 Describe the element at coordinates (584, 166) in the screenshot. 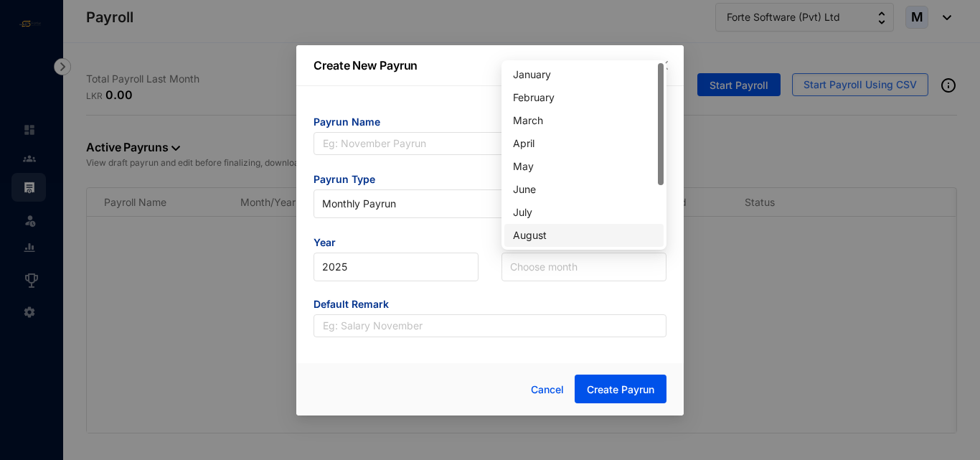

I see `div: May` at that location.